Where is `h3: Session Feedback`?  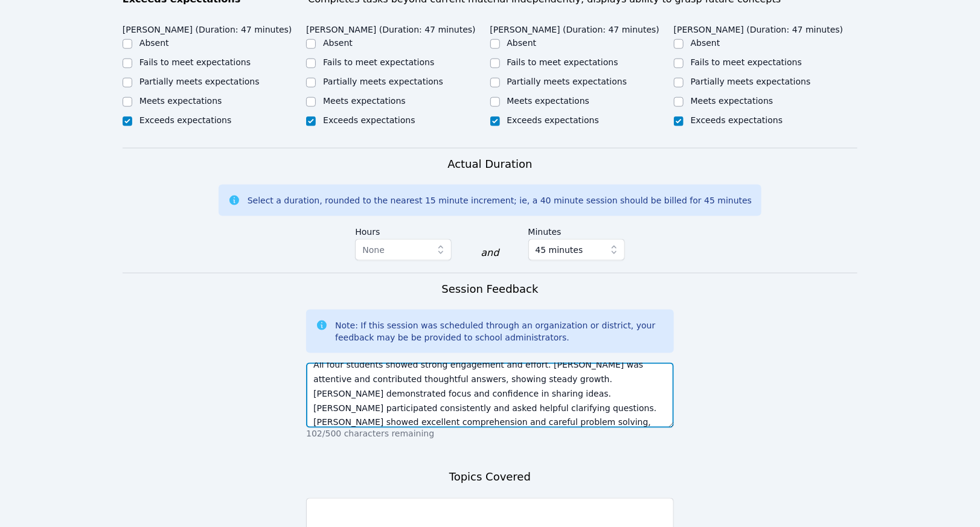 h3: Session Feedback is located at coordinates (489, 289).